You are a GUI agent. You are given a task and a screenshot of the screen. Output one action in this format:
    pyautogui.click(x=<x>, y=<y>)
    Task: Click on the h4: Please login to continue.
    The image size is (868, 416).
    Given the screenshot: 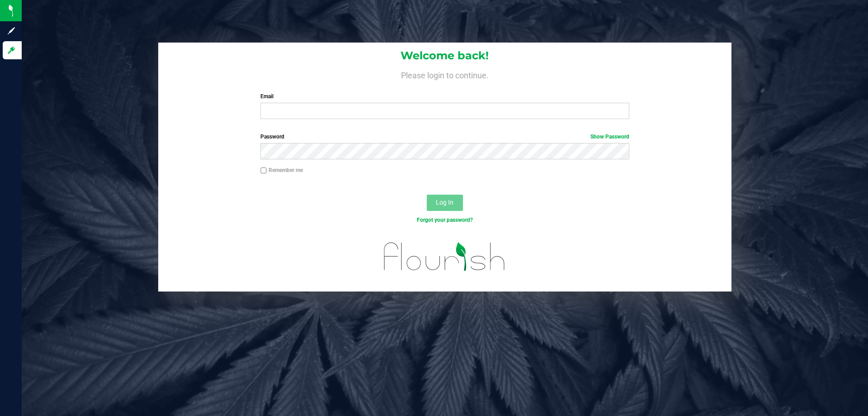 What is the action you would take?
    pyautogui.click(x=445, y=75)
    